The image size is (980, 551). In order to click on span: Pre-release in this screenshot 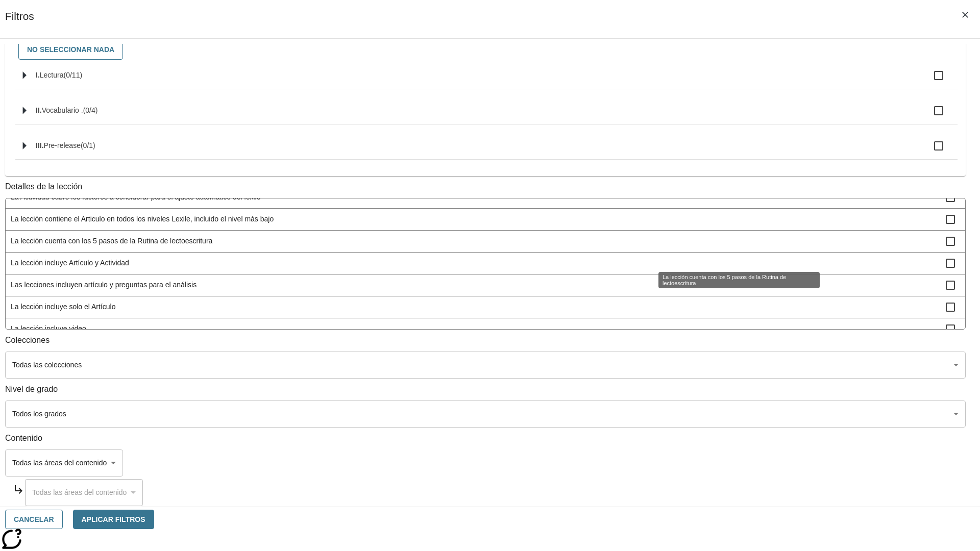, I will do `click(62, 145)`.